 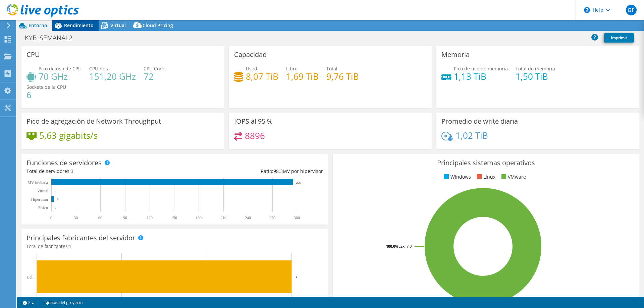 I want to click on span: Total de memoria, so click(x=535, y=68).